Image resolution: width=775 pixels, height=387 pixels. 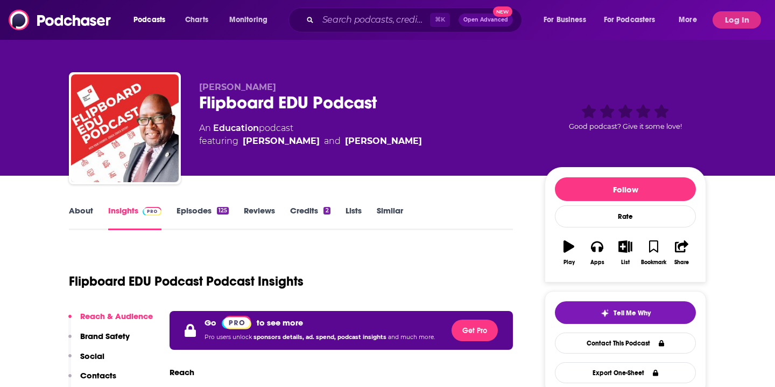 What do you see at coordinates (688, 20) in the screenshot?
I see `span: More` at bounding box center [688, 20].